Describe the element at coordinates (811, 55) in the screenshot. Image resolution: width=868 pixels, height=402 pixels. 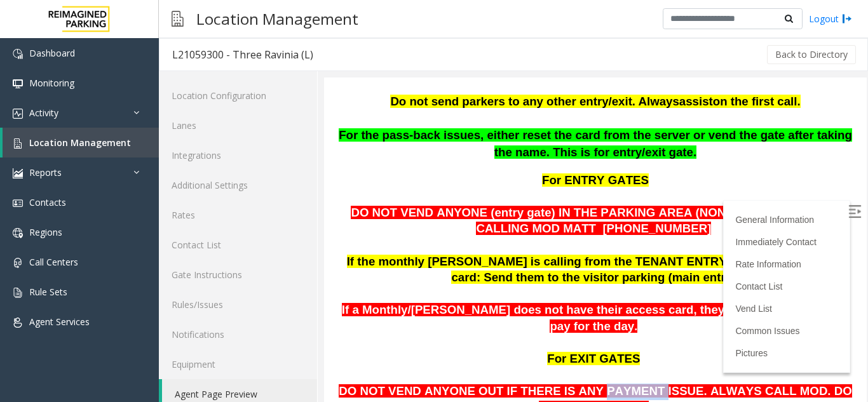
I see `button: Back to Directory` at that location.